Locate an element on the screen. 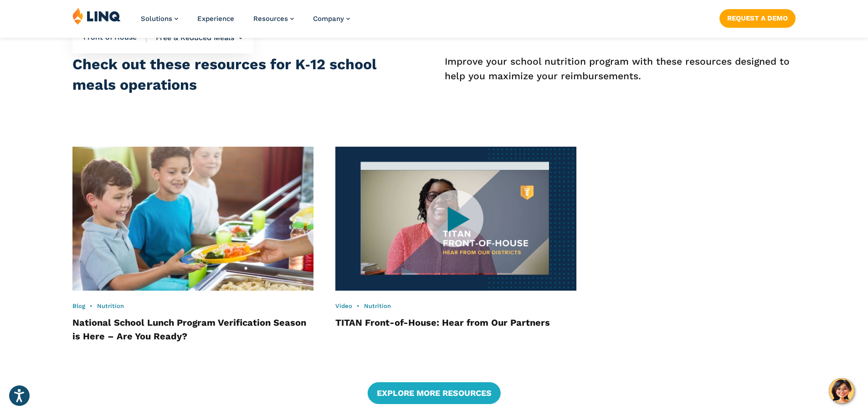 The height and width of the screenshot is (415, 868). li: Free & Reduced Meals is located at coordinates (194, 38).